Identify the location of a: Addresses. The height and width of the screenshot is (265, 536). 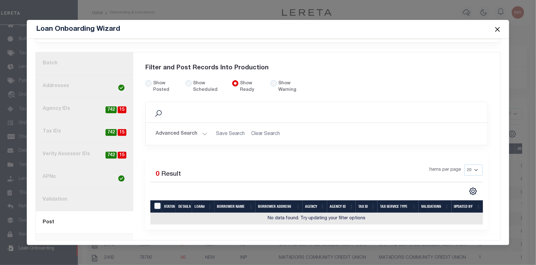
(84, 86).